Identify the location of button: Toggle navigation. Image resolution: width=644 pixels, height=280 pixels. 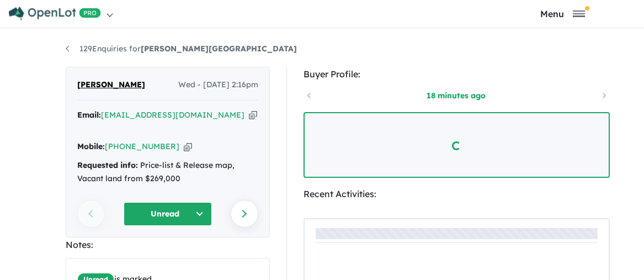
(563, 13).